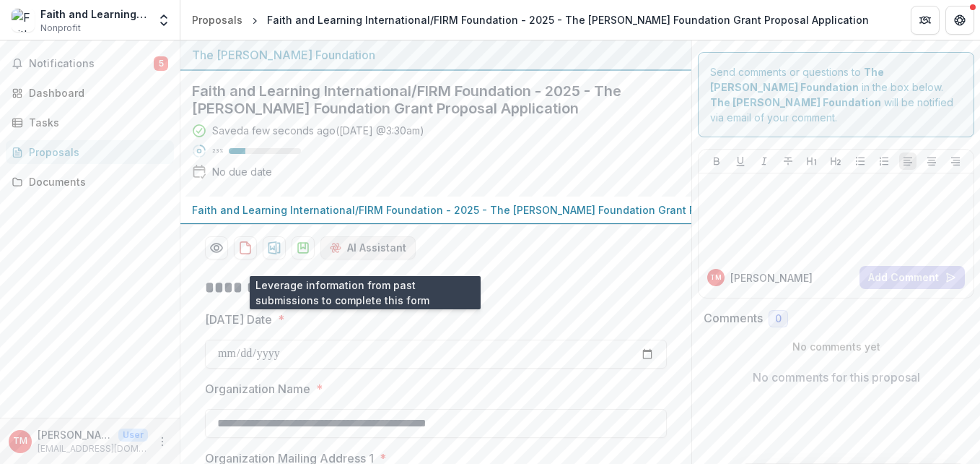 The width and height of the screenshot is (980, 464). Describe the element at coordinates (960, 20) in the screenshot. I see `button: Get Help` at that location.